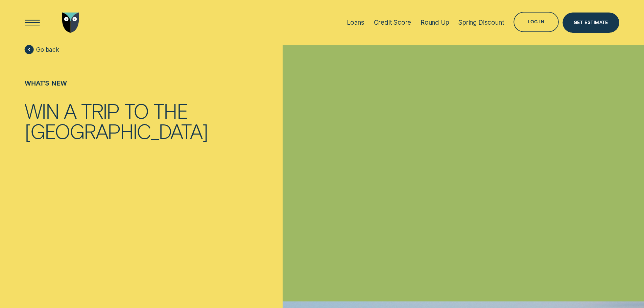 The image size is (644, 308). What do you see at coordinates (47, 50) in the screenshot?
I see `span: Go back` at bounding box center [47, 50].